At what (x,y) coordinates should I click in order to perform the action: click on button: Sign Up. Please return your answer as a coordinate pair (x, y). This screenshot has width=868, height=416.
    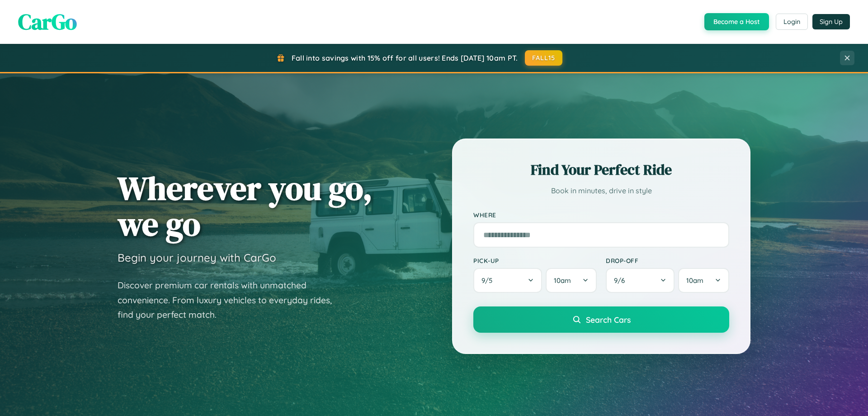
    Looking at the image, I should click on (831, 22).